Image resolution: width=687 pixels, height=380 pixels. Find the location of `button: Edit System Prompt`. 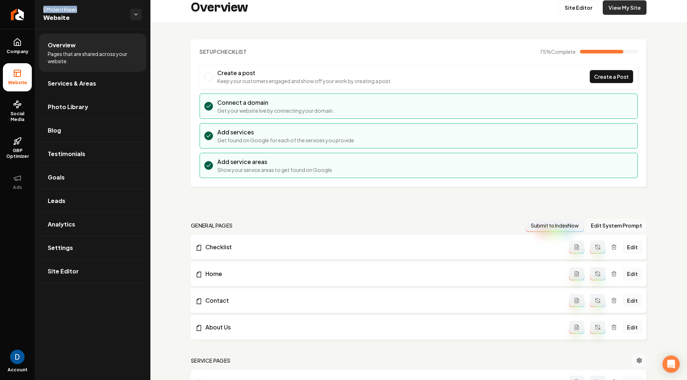

button: Edit System Prompt is located at coordinates (616, 226).